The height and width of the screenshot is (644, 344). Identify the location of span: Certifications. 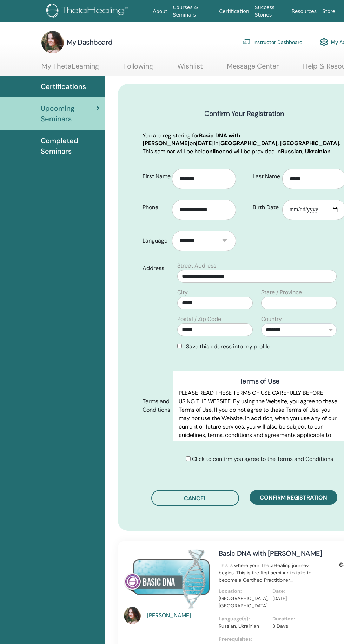
(63, 86).